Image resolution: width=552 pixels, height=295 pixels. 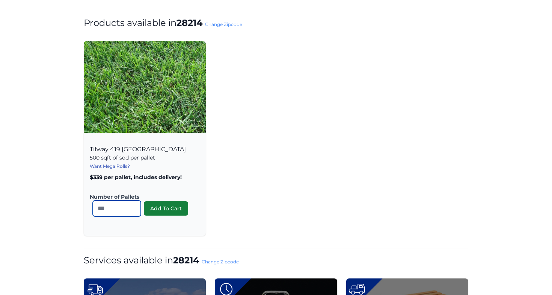 What do you see at coordinates (110, 166) in the screenshot?
I see `a: Want Mega Rolls?` at bounding box center [110, 166].